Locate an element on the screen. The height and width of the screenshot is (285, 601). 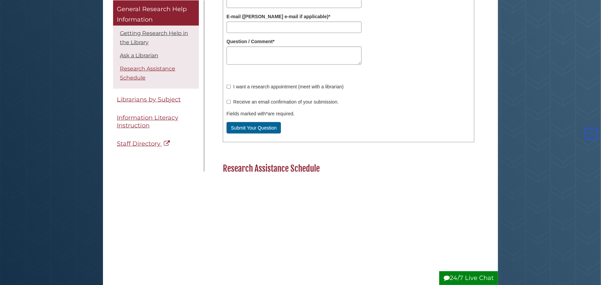
label: I want a research appointment (meet with a librarian) is located at coordinates (285, 87).